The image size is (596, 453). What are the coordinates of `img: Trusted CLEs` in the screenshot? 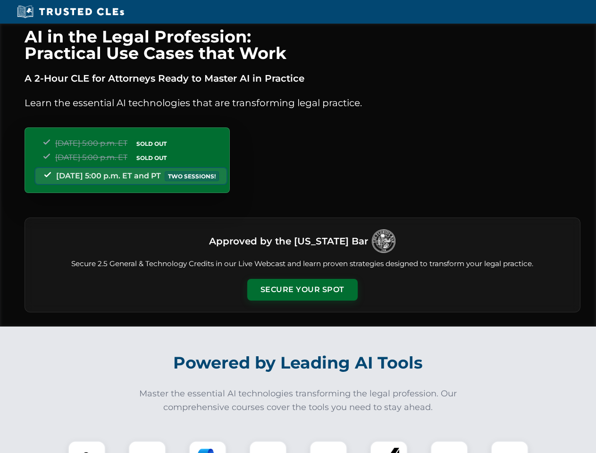 It's located at (70, 12).